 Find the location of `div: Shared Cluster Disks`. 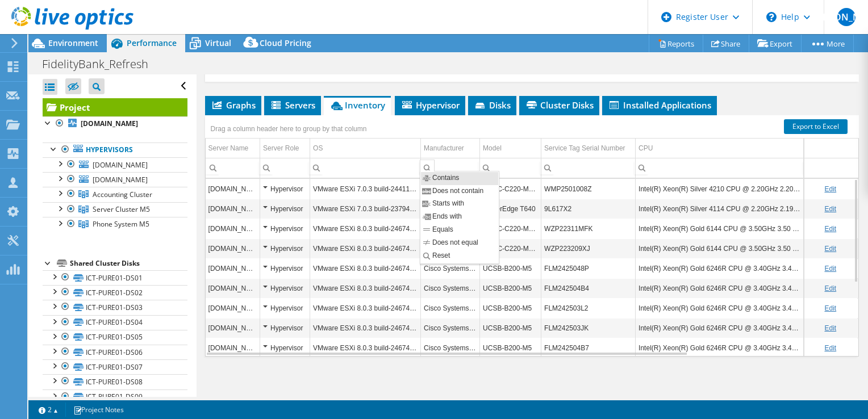

div: Shared Cluster Disks is located at coordinates (128, 263).